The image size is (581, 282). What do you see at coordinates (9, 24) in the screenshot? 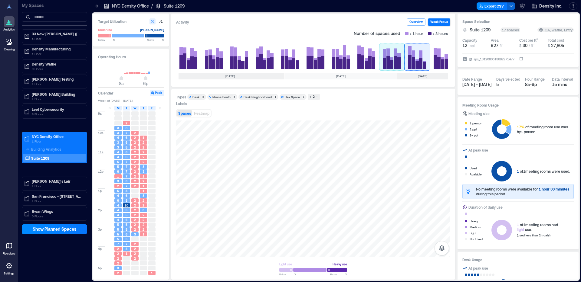
I see `a: Analytics` at bounding box center [9, 24].